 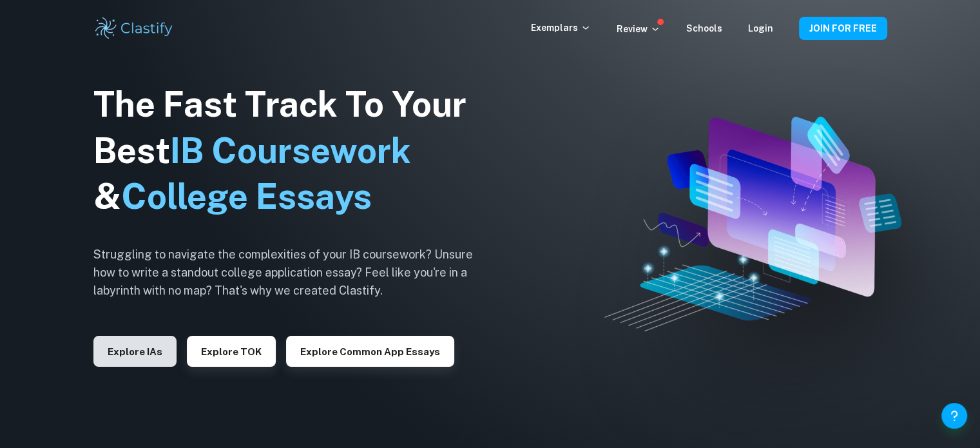 I want to click on h1: The Fast Track To Your Best &, so click(x=293, y=151).